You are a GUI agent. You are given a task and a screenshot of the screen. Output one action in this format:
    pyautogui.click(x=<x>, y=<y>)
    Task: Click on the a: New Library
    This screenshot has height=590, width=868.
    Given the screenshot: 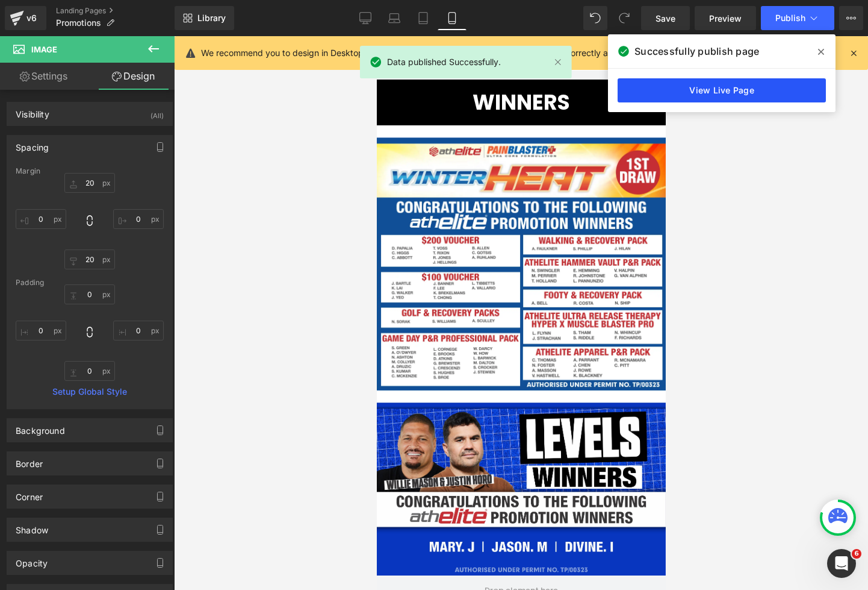 What is the action you would take?
    pyautogui.click(x=204, y=18)
    